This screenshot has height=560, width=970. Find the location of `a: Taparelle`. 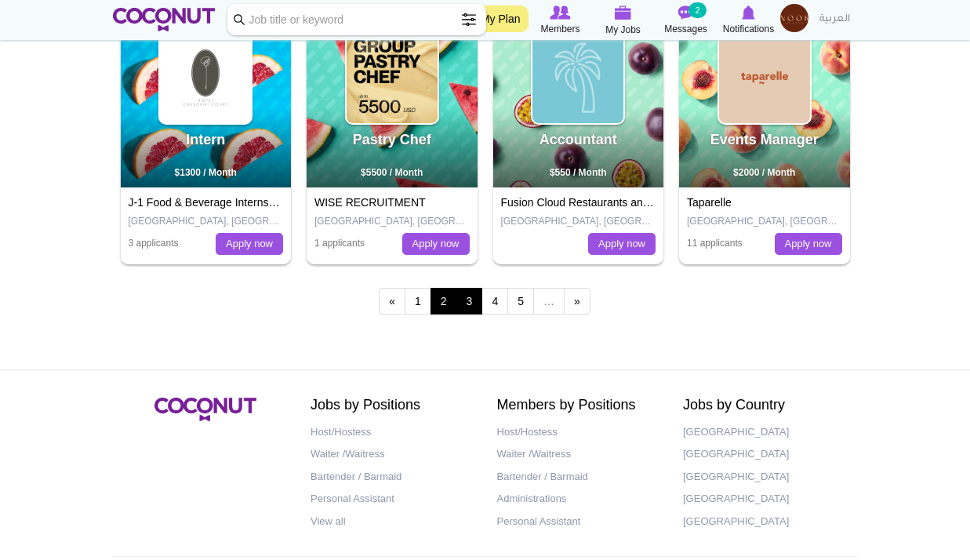

a: Taparelle is located at coordinates (709, 202).